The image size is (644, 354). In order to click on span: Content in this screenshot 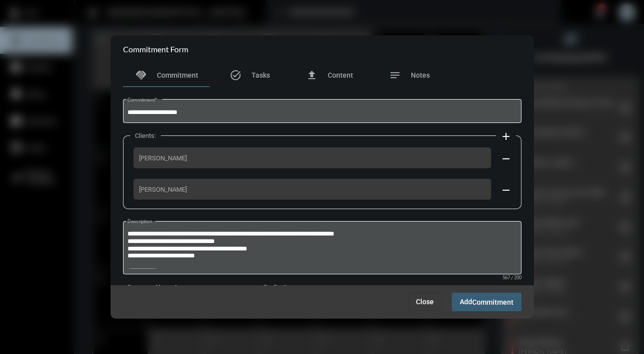, I will do `click(340, 76)`.